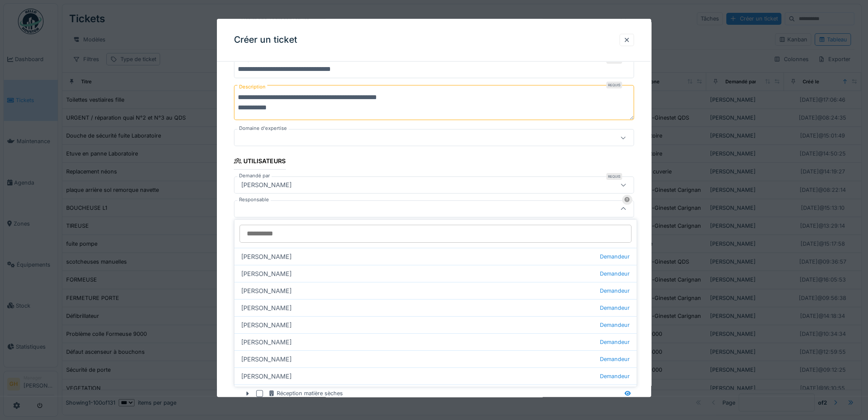  Describe the element at coordinates (254, 200) in the screenshot. I see `label: Responsable` at that location.